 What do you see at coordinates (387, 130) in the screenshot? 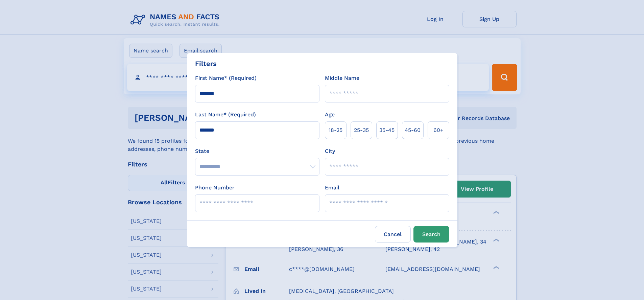
I see `span: 35‑45` at bounding box center [387, 130].